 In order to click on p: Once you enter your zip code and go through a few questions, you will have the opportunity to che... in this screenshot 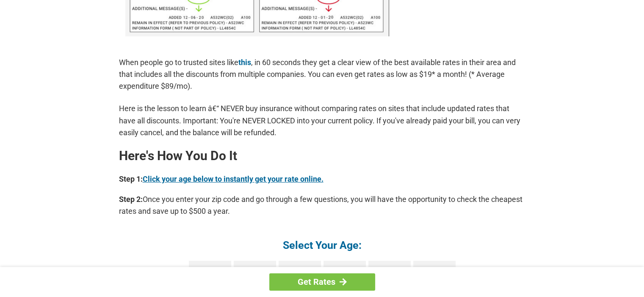, I will do `click(322, 206)`.